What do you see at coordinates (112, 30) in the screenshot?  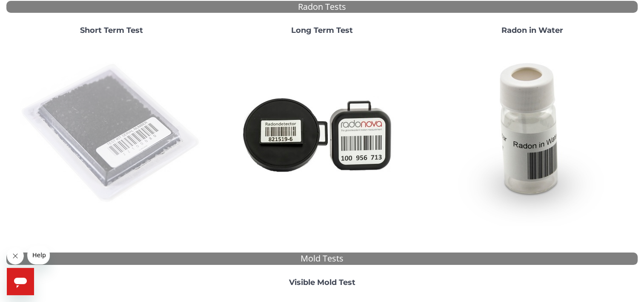 I see `strong: Short Term Test` at bounding box center [112, 30].